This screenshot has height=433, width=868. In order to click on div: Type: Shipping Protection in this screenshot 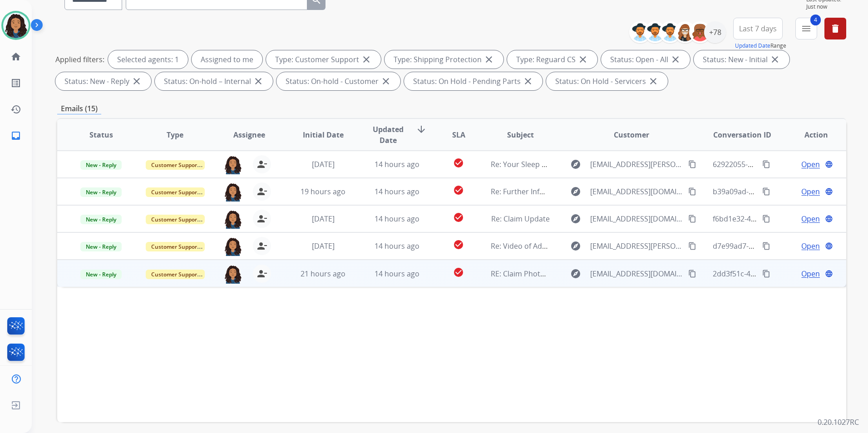, I will do `click(444, 60)`.